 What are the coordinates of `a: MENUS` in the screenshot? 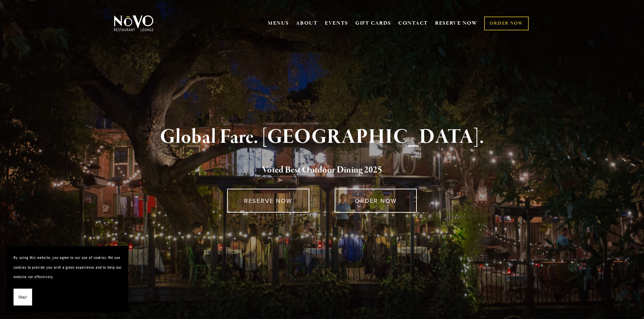 It's located at (278, 23).